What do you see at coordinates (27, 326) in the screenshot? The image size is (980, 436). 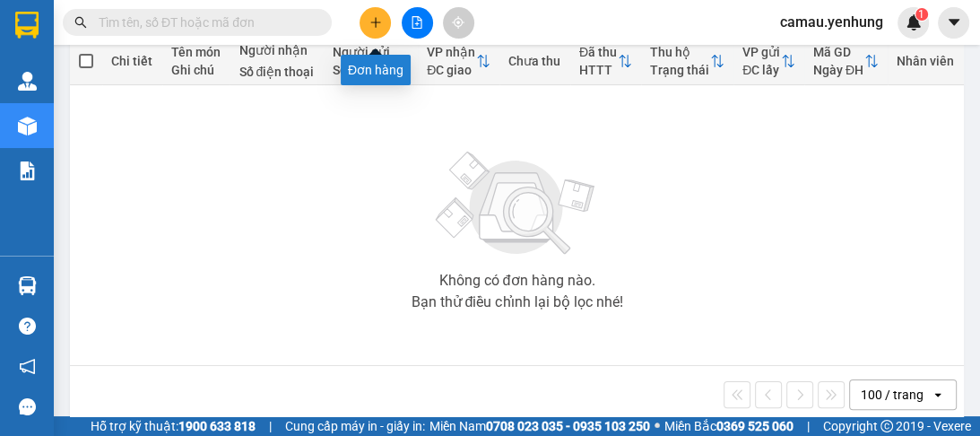 I see `span: question-circle` at bounding box center [27, 326].